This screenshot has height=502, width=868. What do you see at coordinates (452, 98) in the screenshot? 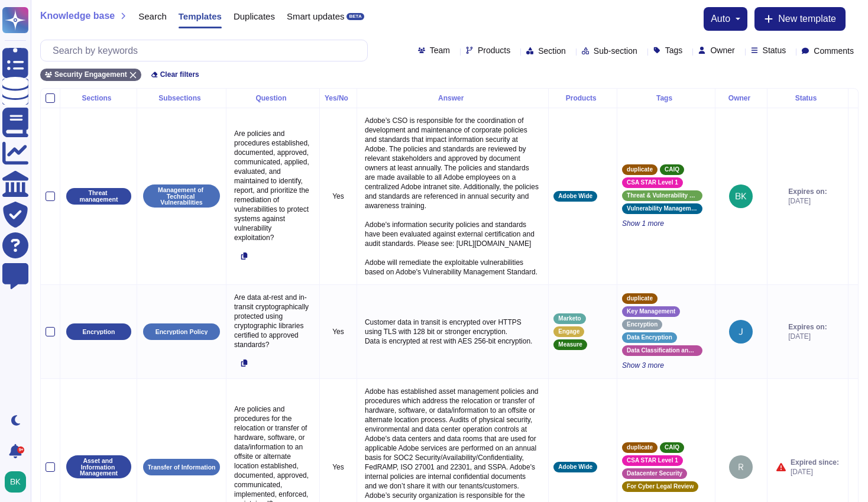
I see `div: Answer` at bounding box center [452, 98].